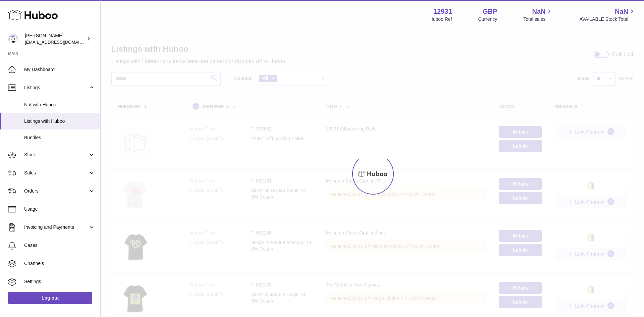 This screenshot has height=317, width=644. Describe the element at coordinates (490, 11) in the screenshot. I see `strong: GBP` at that location.